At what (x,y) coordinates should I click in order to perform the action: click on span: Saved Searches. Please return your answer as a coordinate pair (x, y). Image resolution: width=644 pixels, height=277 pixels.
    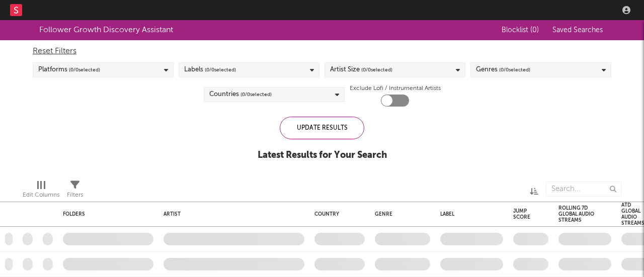
    Looking at the image, I should click on (579, 30).